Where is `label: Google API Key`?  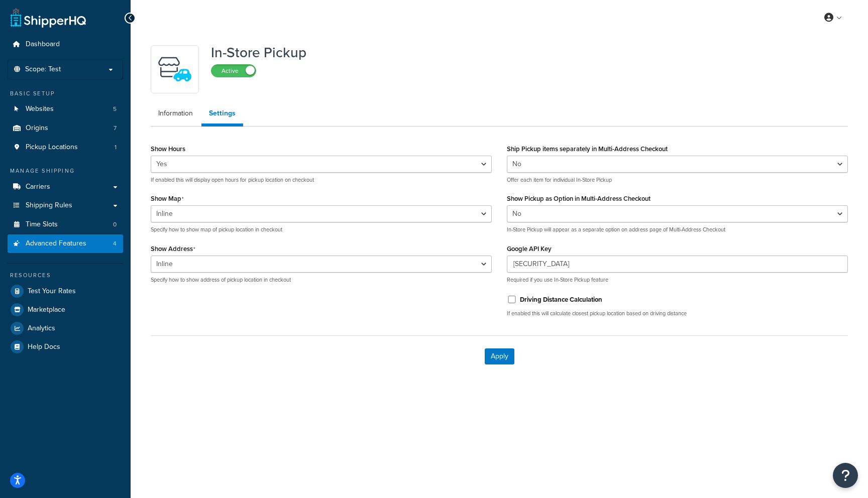
label: Google API Key is located at coordinates (529, 248).